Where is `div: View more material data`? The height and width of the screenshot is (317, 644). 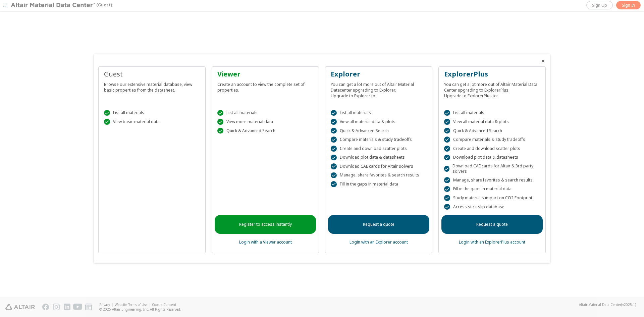
div: View more material data is located at coordinates (265, 122).